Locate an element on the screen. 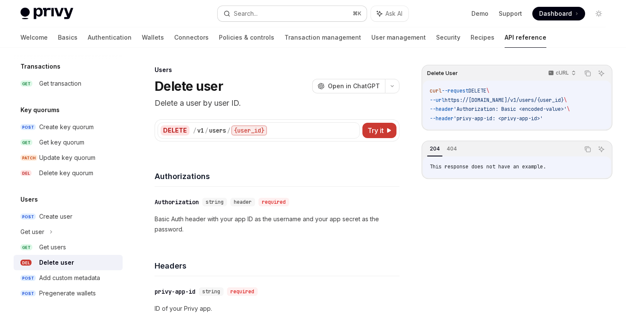 The height and width of the screenshot is (318, 626). button: cURL is located at coordinates (561, 73).